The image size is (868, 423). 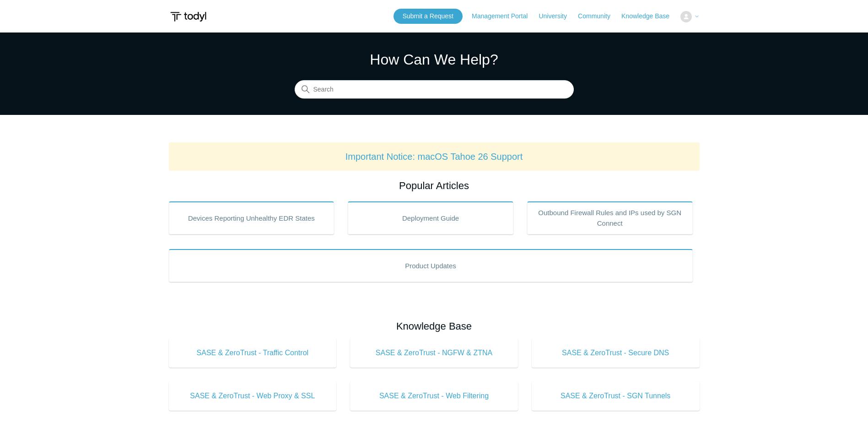 What do you see at coordinates (434, 396) in the screenshot?
I see `span: SASE & ZeroTrust - Web Filtering` at bounding box center [434, 396].